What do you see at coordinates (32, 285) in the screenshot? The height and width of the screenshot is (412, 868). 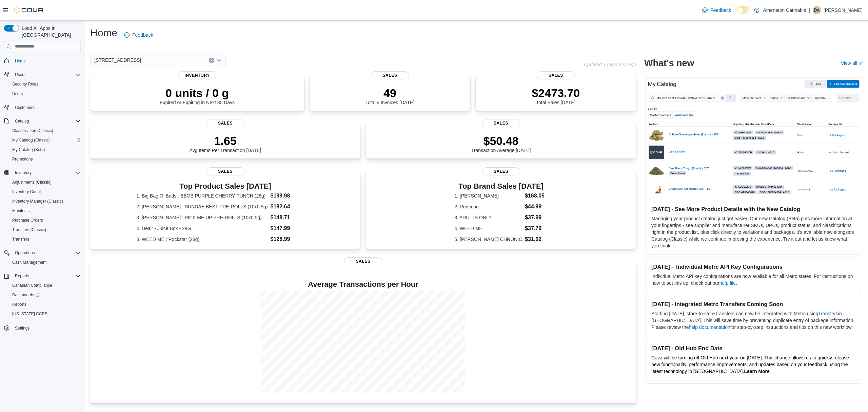 I see `a: Canadian Compliance` at bounding box center [32, 285].